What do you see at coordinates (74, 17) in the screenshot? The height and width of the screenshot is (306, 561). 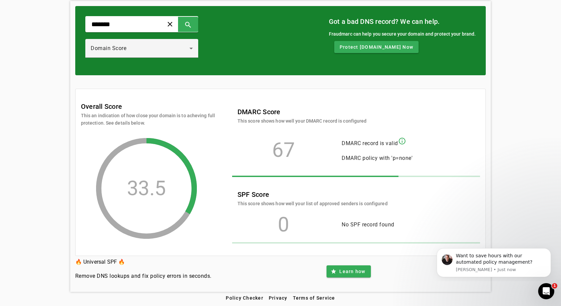 I see `div: Message content` at bounding box center [74, 17].